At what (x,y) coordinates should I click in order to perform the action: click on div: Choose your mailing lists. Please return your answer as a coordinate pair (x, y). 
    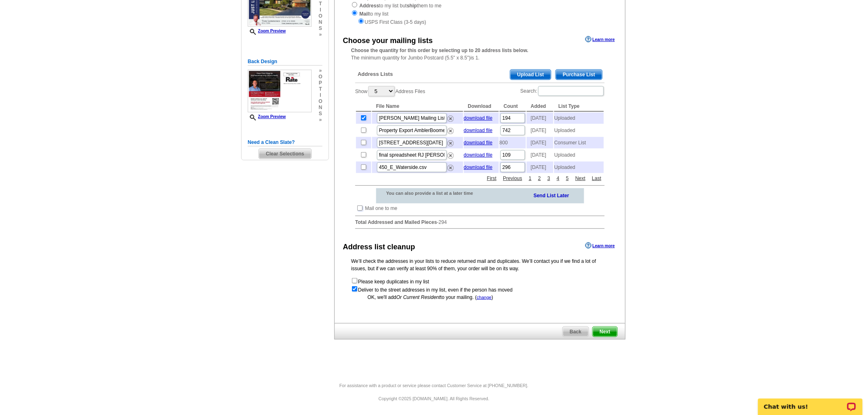
    Looking at the image, I should click on (387, 41).